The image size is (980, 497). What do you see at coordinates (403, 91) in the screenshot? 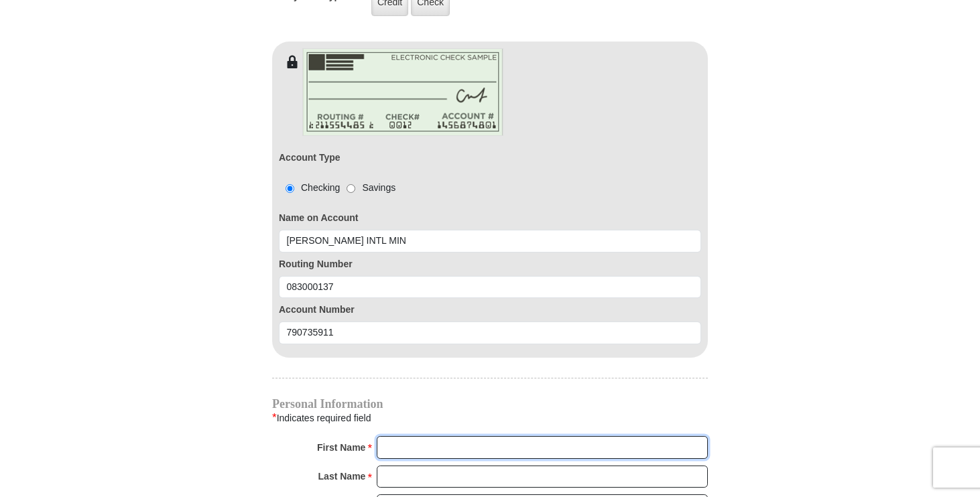
I see `img: check-en.png` at bounding box center [403, 91].